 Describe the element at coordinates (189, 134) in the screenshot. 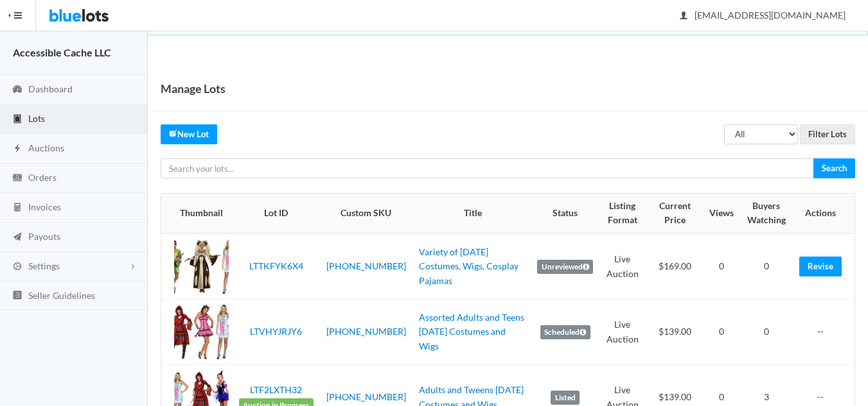

I see `a: createNew Lot` at that location.